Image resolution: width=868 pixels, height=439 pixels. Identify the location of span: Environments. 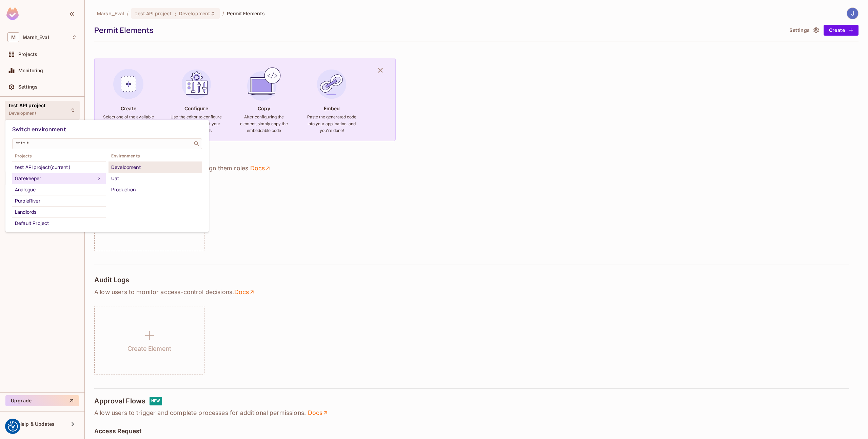
(155, 156).